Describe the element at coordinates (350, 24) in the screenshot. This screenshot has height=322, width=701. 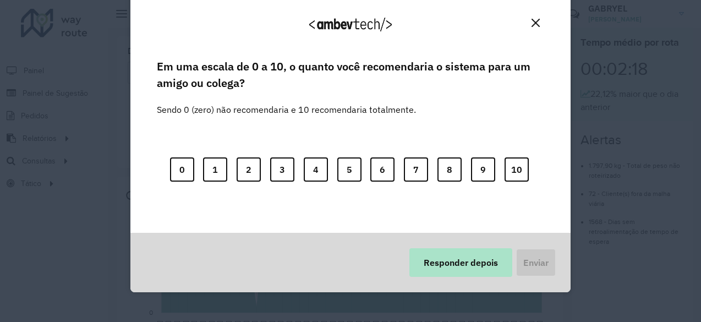
I see `img: Logo Ambevtech` at that location.